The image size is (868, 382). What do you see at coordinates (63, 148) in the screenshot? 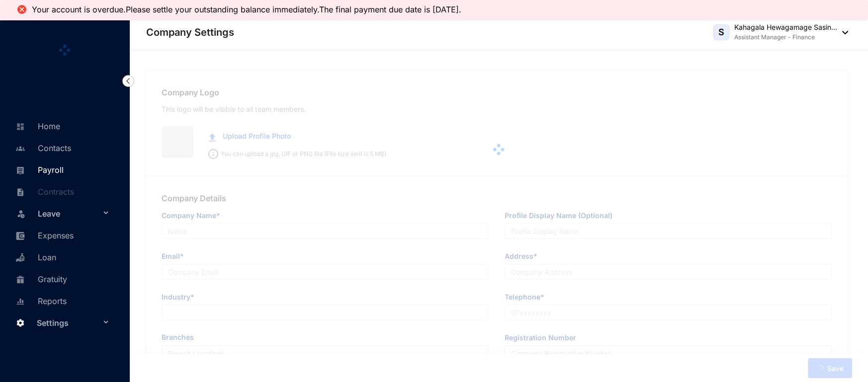
I see `li: Contacts` at bounding box center [63, 148].